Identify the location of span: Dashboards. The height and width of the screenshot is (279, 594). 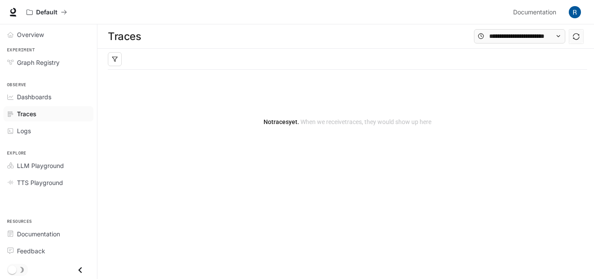
(34, 97).